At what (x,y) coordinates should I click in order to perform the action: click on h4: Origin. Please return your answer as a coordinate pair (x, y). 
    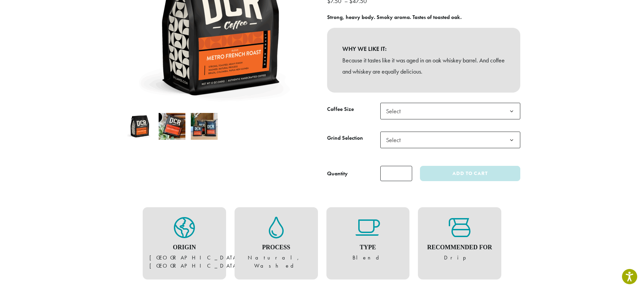
    Looking at the image, I should click on (185, 247).